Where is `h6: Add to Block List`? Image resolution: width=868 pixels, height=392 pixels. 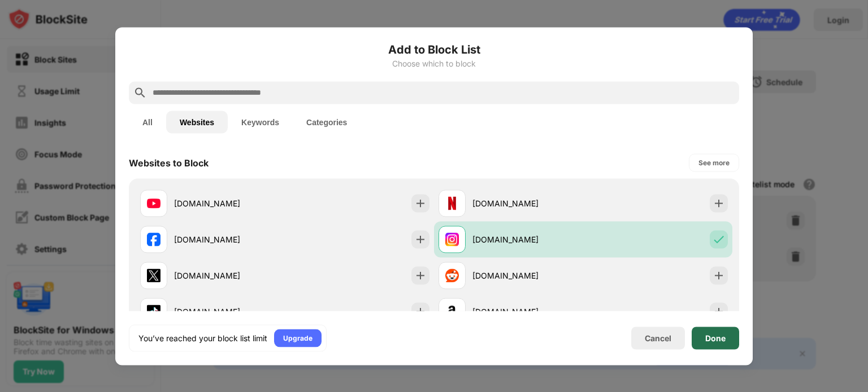 h6: Add to Block List is located at coordinates (434, 49).